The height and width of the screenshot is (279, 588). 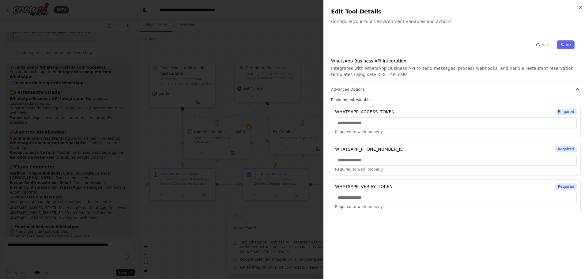 I want to click on label: Environment Variables, so click(x=456, y=100).